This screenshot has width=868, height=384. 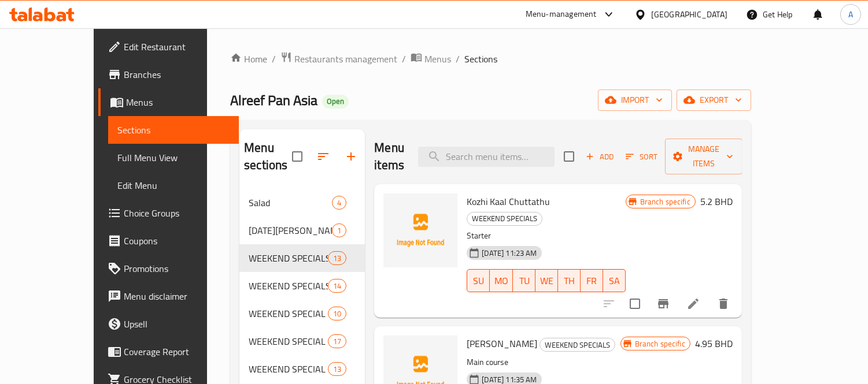 I want to click on a: Promotions, so click(x=168, y=269).